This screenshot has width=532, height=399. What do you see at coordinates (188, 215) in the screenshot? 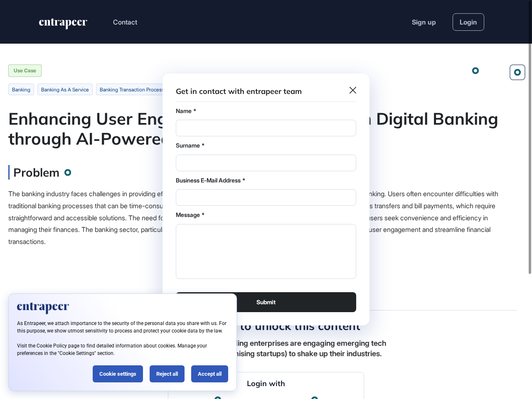
I see `label: Message` at bounding box center [188, 215].